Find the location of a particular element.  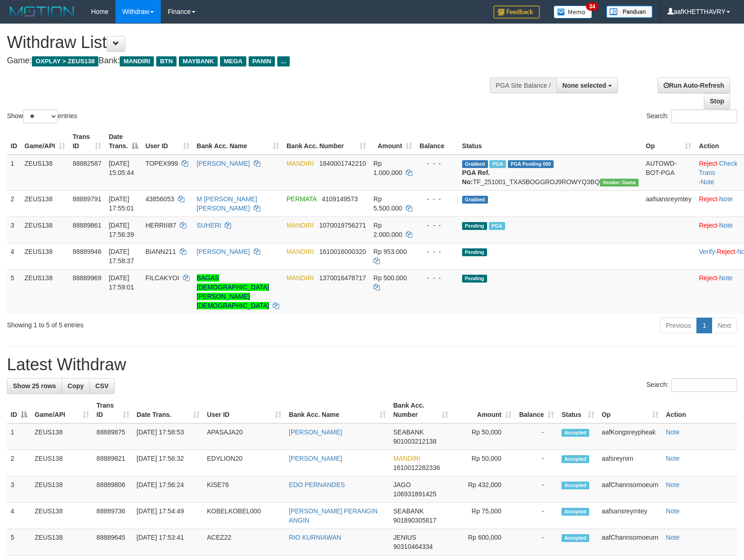

a: Check Trans is located at coordinates (718, 168).